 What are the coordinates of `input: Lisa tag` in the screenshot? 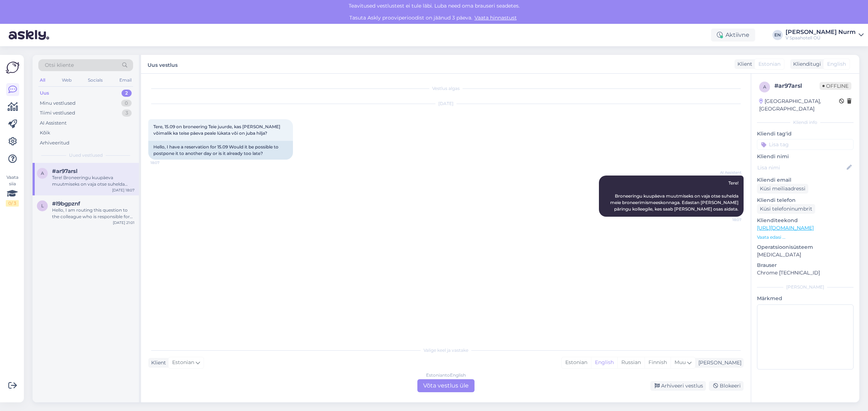 It's located at (805, 145).